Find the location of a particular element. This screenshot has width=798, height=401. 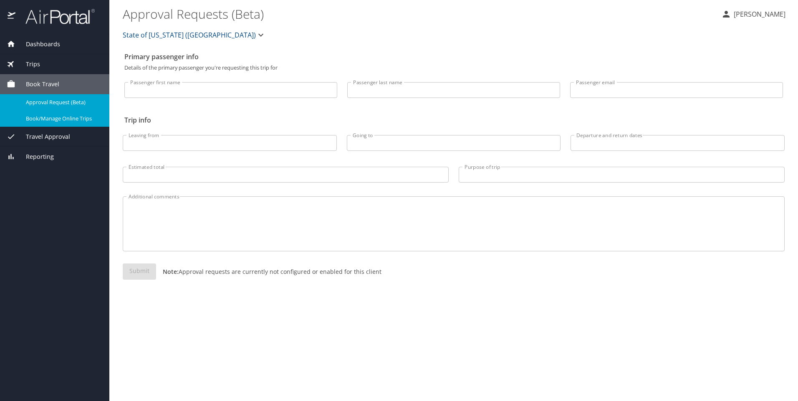

img: airportal-logo.png is located at coordinates (55, 16).